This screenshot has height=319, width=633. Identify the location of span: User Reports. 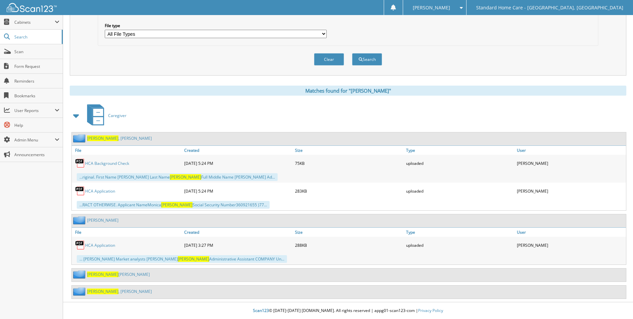
(34, 110).